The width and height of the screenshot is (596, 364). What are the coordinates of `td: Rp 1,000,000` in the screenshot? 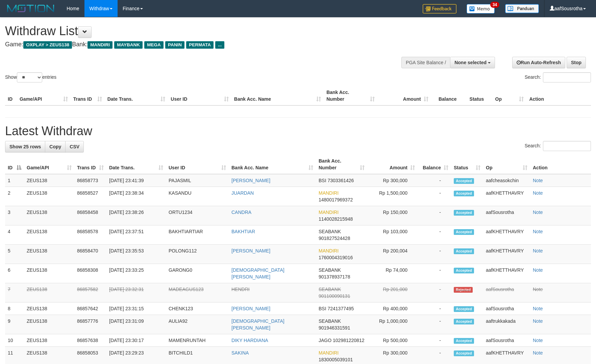 It's located at (392, 324).